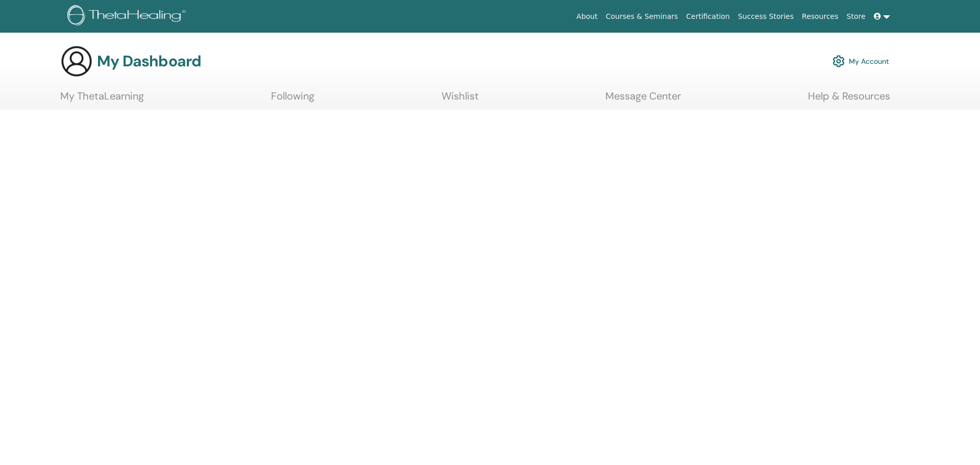 The width and height of the screenshot is (980, 465). What do you see at coordinates (856, 16) in the screenshot?
I see `a: Store` at bounding box center [856, 16].